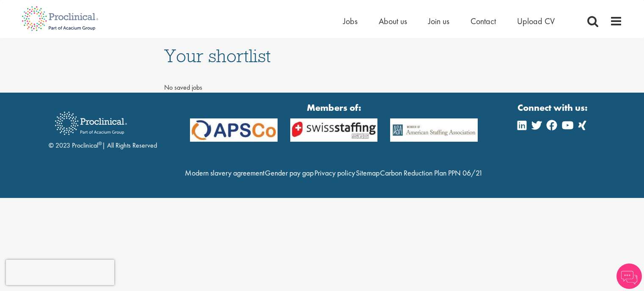  What do you see at coordinates (217, 56) in the screenshot?
I see `span: Your shortlist` at bounding box center [217, 56].